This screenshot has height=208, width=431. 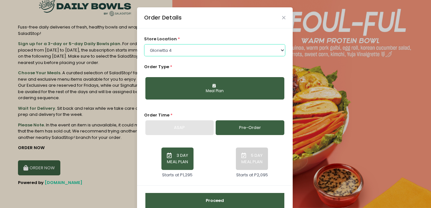 What do you see at coordinates (177, 175) in the screenshot?
I see `div: Starts at P1,295` at bounding box center [177, 175].